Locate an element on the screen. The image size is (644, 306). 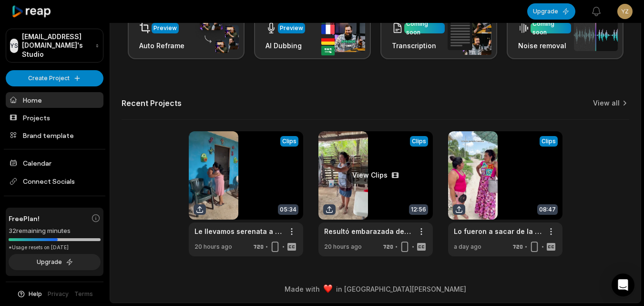
h3: Noise removal is located at coordinates (545, 45).